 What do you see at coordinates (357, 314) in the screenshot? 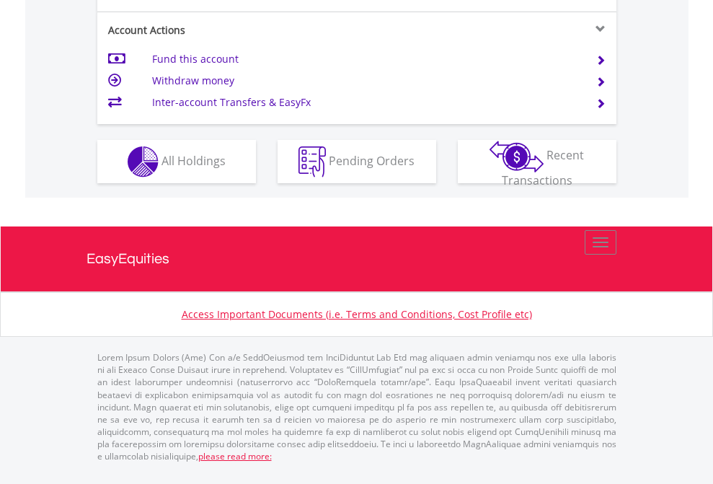
I see `a: Access Important Documents (i.e. Terms and Conditions, Cost Profile etc)` at bounding box center [357, 314].